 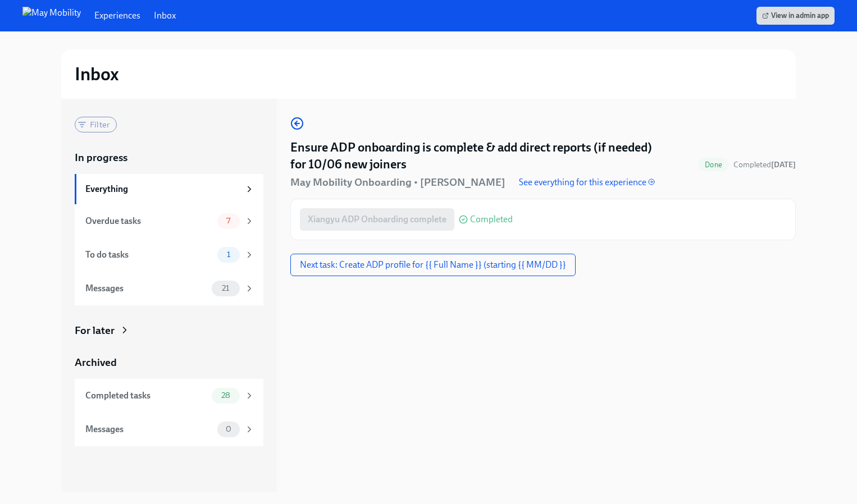 I want to click on a: See everything for this experience, so click(x=587, y=182).